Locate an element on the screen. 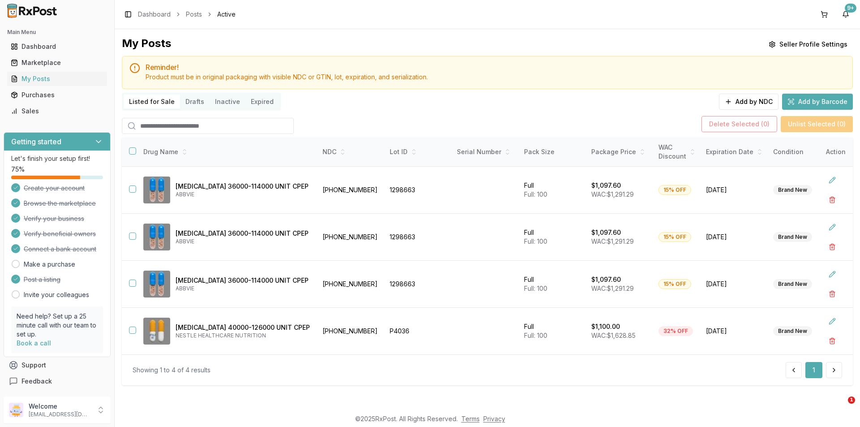  th: Action is located at coordinates (835, 152).